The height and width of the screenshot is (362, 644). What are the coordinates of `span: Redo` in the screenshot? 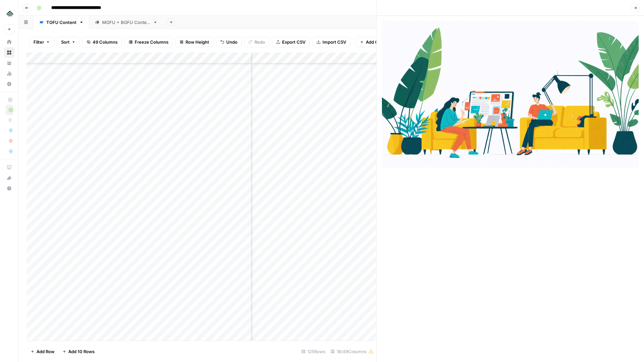 It's located at (260, 42).